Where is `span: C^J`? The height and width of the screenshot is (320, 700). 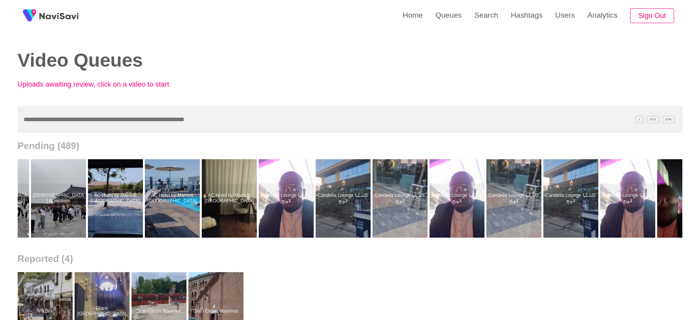
span: C^J is located at coordinates (653, 119).